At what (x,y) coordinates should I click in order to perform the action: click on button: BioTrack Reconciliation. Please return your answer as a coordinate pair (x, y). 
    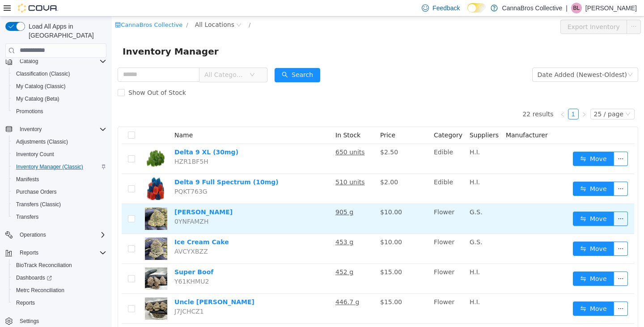
    Looking at the image, I should click on (59, 265).